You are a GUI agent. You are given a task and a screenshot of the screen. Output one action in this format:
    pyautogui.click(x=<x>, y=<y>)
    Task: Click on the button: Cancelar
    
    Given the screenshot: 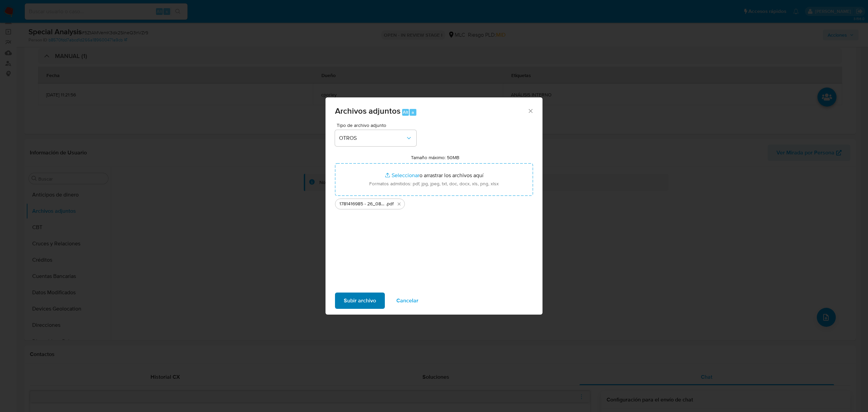 What is the action you would take?
    pyautogui.click(x=407, y=301)
    